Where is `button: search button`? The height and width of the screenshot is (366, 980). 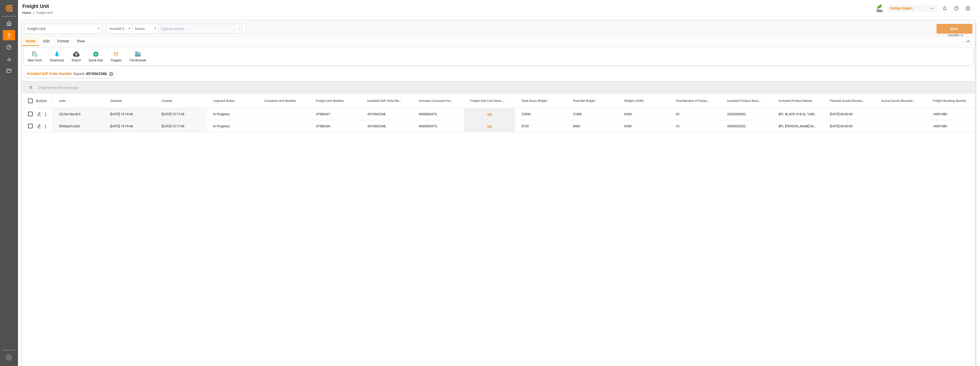
button: search button is located at coordinates (241, 29).